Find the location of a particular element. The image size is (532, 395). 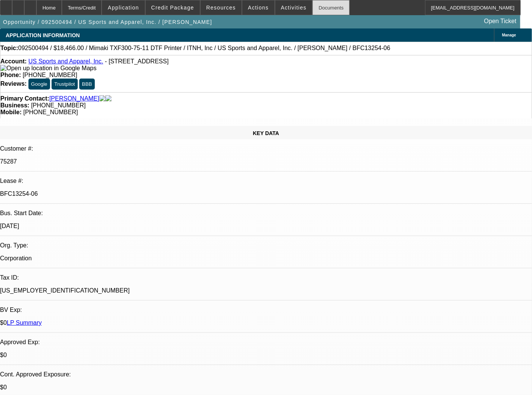

img: linkedin-icon.png is located at coordinates (108, 99).